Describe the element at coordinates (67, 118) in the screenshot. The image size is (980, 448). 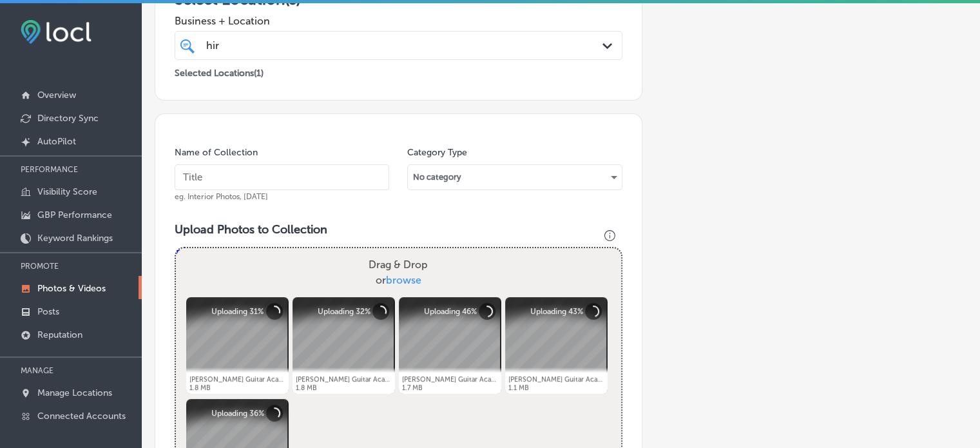
I see `p: Directory Sync` at that location.